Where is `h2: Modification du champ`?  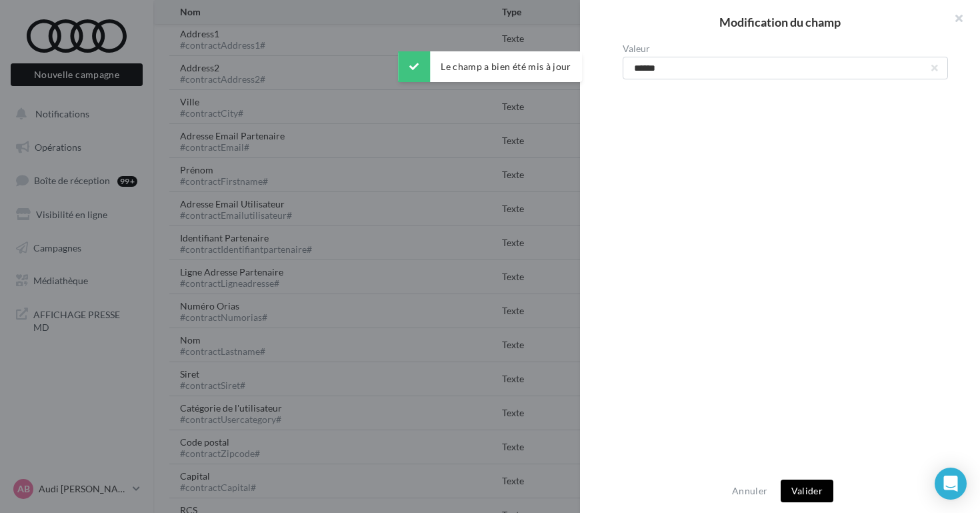 h2: Modification du champ is located at coordinates (780, 22).